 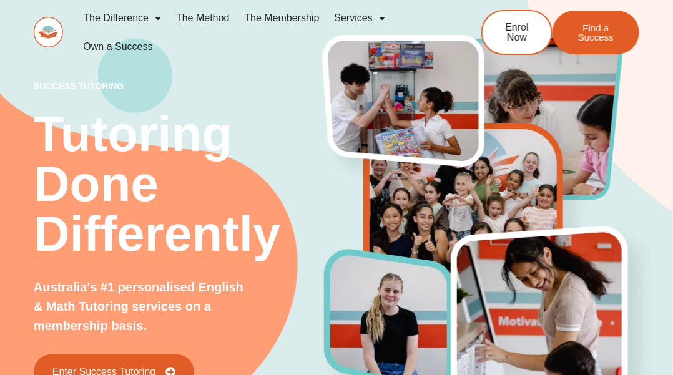 I want to click on nav: Menu, so click(x=261, y=32).